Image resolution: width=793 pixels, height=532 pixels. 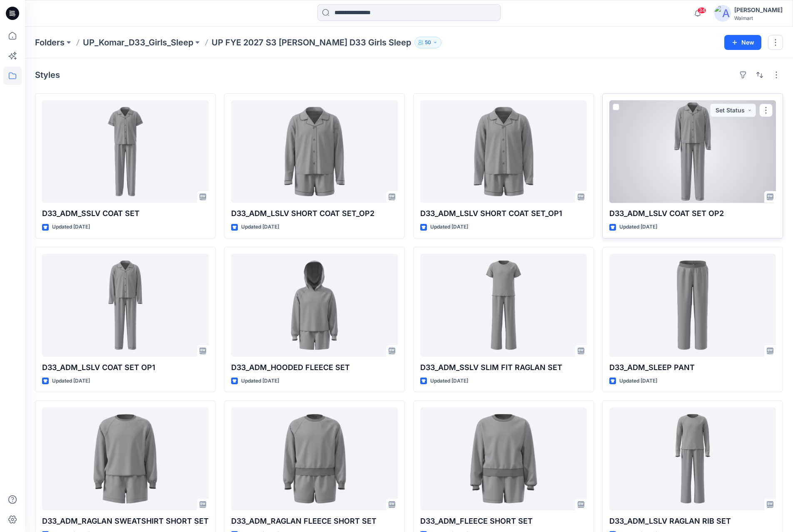 I want to click on p: D33_ADM_HOODED FLEECE SET, so click(x=314, y=368).